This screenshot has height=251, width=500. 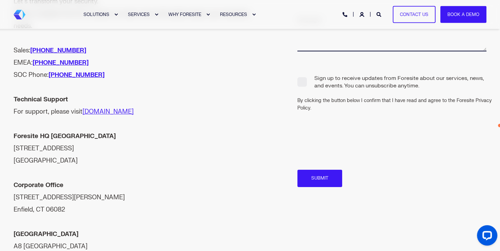 What do you see at coordinates (157, 15) in the screenshot?
I see `div: Expand SERVICES` at bounding box center [157, 15].